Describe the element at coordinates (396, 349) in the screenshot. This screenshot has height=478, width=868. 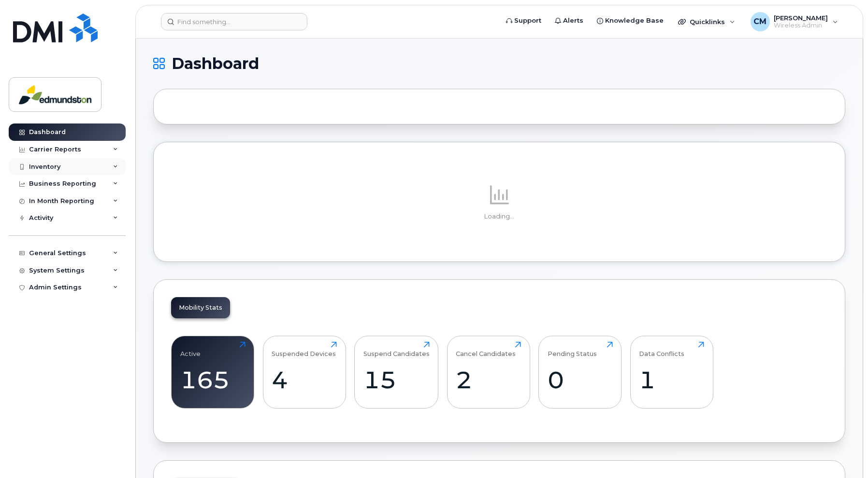
I see `div: Suspend Candidates` at that location.